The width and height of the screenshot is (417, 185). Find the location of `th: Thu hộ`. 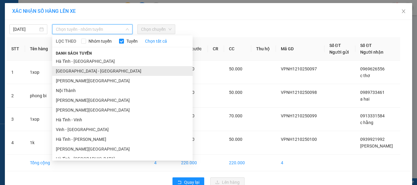

th: Thu hộ is located at coordinates (263, 49).